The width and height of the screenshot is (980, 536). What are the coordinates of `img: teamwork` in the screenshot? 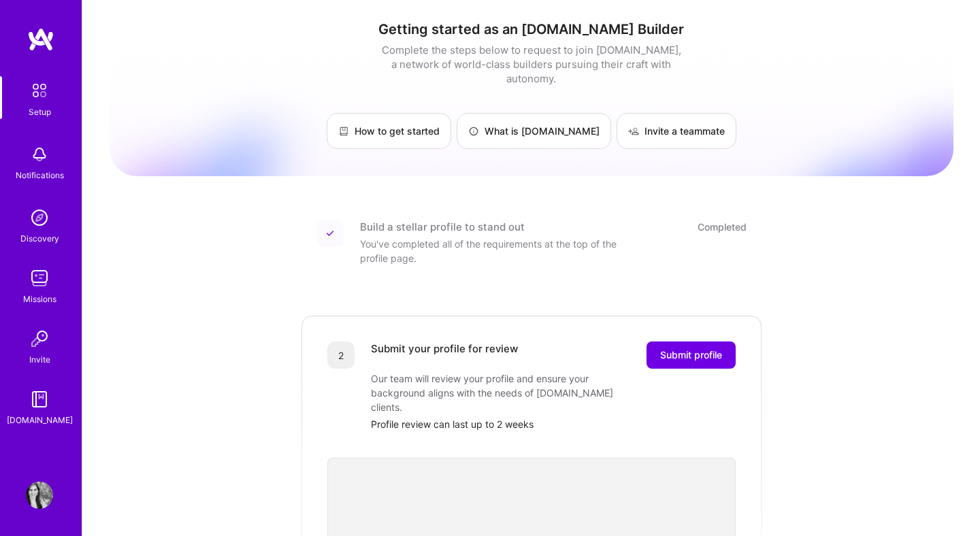 It's located at (39, 278).